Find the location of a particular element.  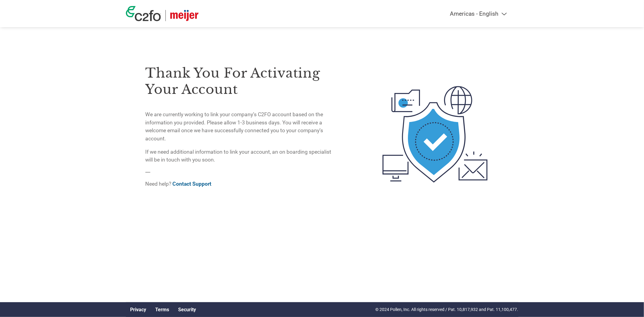

a: Security is located at coordinates (187, 309).